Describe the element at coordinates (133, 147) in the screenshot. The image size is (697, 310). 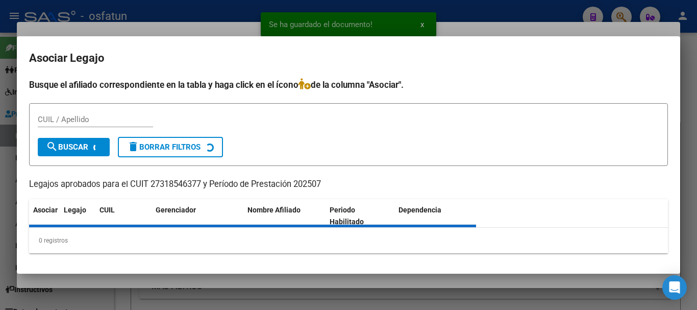
I see `mat-icon: delete` at that location.